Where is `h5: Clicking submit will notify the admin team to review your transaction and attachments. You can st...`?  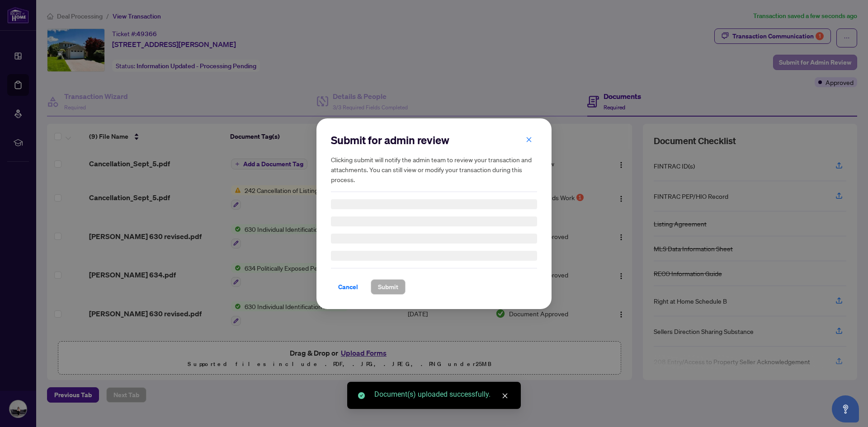 h5: Clicking submit will notify the admin team to review your transaction and attachments. You can st... is located at coordinates (434, 169).